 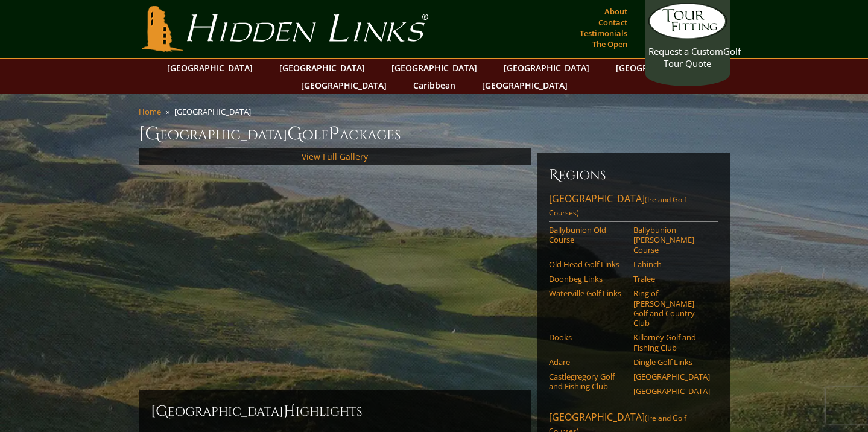 I want to click on span: Request a Custom, so click(x=686, y=52).